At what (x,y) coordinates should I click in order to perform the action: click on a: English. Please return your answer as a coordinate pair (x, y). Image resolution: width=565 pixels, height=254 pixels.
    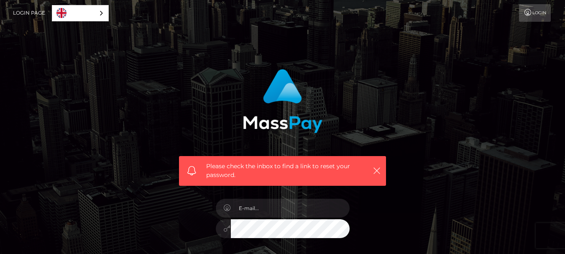
    Looking at the image, I should click on (80, 13).